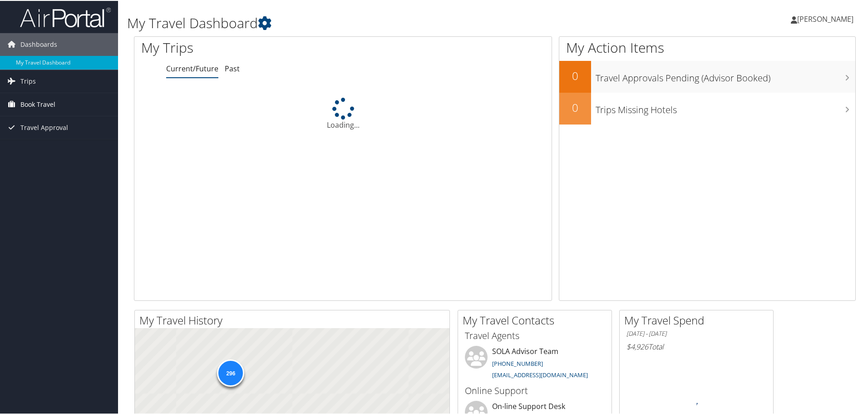 This screenshot has width=868, height=414. Describe the element at coordinates (192, 68) in the screenshot. I see `a: Current/Future` at that location.